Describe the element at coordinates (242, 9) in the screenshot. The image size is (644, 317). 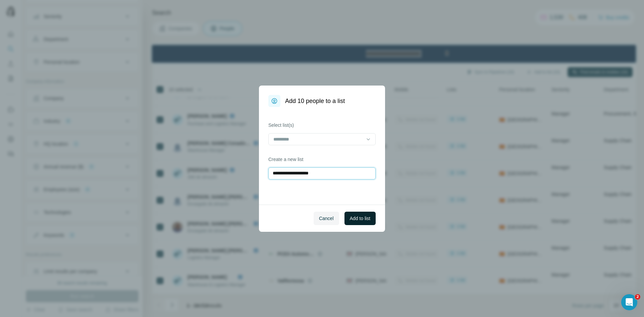
I see `div: Watch our October Product update` at that location.